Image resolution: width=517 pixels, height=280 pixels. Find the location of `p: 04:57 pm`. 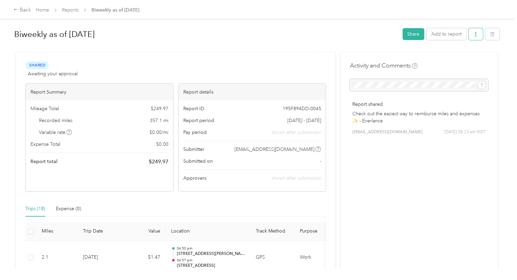

p: 04:57 pm is located at coordinates (211, 260).